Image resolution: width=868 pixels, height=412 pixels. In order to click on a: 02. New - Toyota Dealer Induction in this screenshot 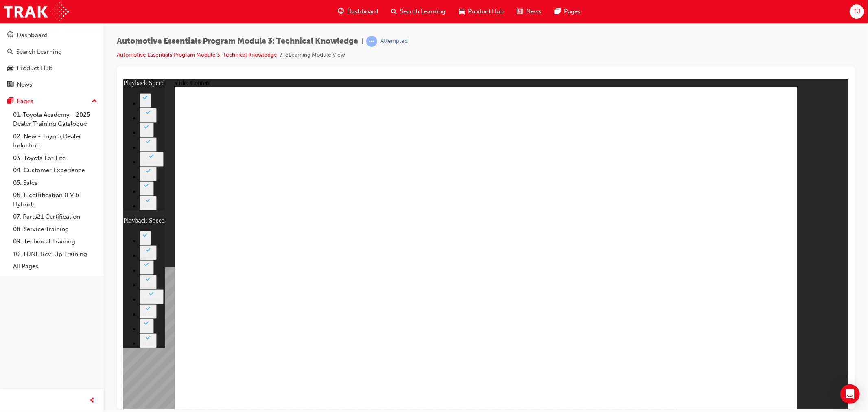, I will do `click(55, 141)`.